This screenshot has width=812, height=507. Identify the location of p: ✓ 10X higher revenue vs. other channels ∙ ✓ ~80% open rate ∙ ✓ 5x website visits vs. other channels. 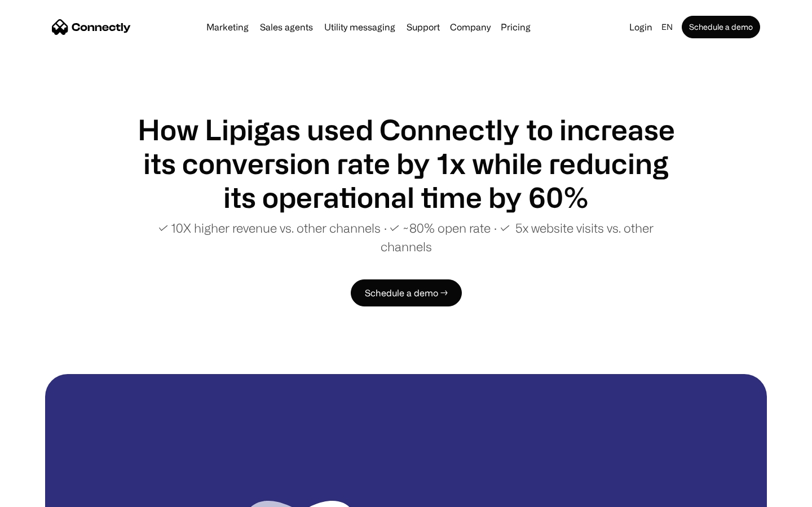
(406, 237).